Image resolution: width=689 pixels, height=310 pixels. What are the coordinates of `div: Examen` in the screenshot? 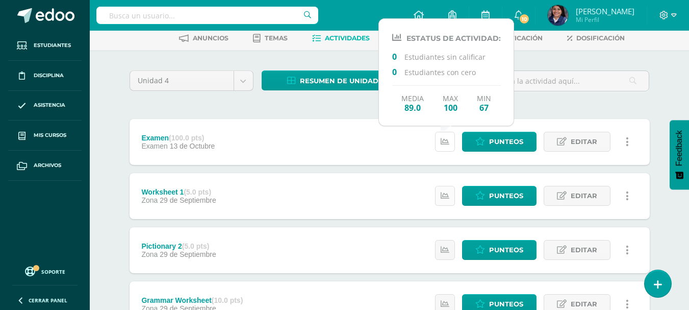 It's located at (178, 138).